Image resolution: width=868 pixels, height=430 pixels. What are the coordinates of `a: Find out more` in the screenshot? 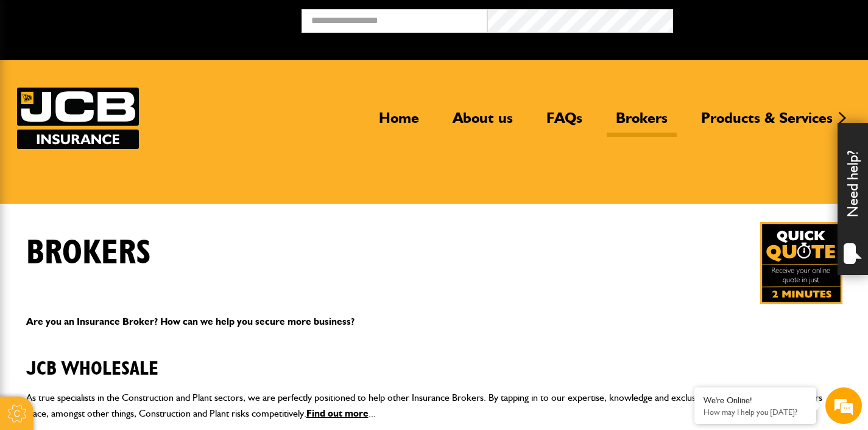 It's located at (337, 413).